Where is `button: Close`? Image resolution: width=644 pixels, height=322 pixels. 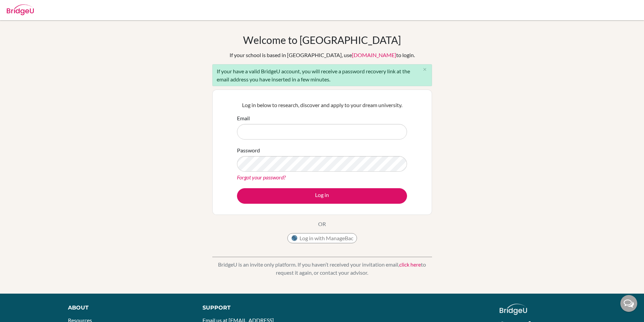
button: Close is located at coordinates (425, 70).